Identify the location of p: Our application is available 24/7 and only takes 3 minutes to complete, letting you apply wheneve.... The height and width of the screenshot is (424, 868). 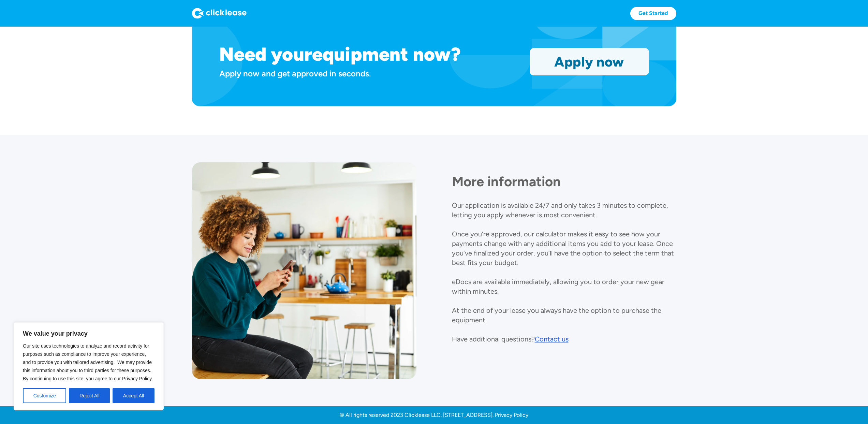
(563, 272).